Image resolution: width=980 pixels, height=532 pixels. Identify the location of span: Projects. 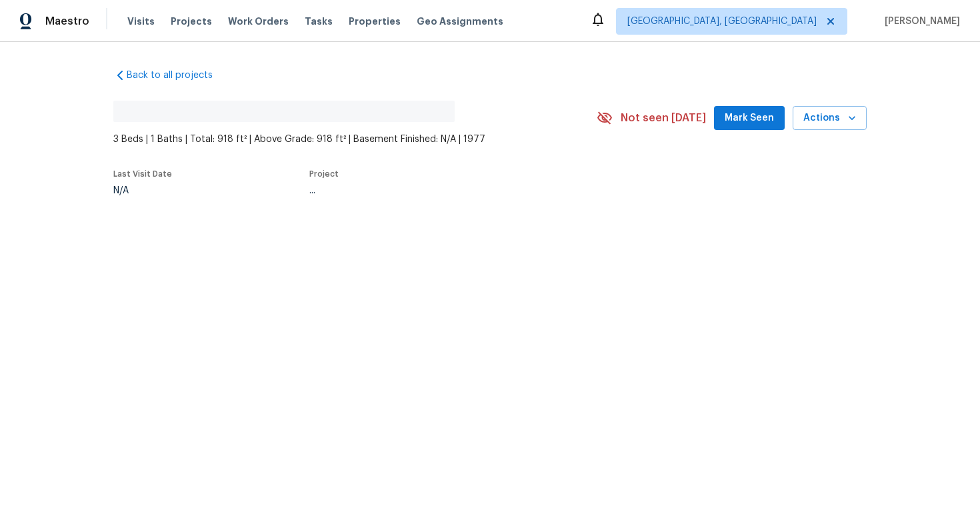
(192, 21).